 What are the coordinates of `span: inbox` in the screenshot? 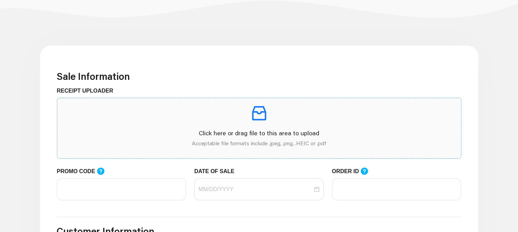 It's located at (259, 113).